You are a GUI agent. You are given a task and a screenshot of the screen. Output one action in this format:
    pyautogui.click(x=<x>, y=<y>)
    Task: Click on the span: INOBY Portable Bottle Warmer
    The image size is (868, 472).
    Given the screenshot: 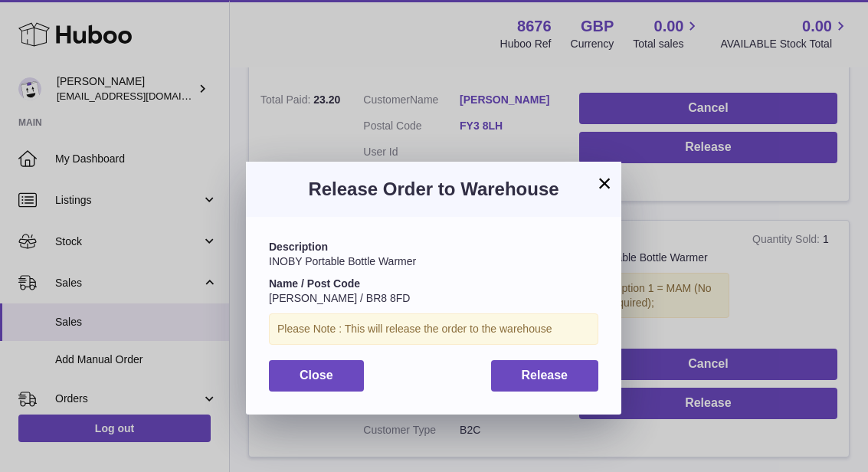 What is the action you would take?
    pyautogui.click(x=342, y=261)
    